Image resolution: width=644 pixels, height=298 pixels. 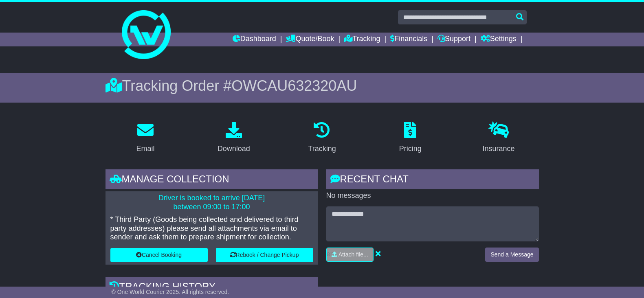 What do you see at coordinates (212, 228) in the screenshot?
I see `p: * Third Party (Goods being collected and delivered to third party addresses) please send all atta...` at bounding box center [212, 228].